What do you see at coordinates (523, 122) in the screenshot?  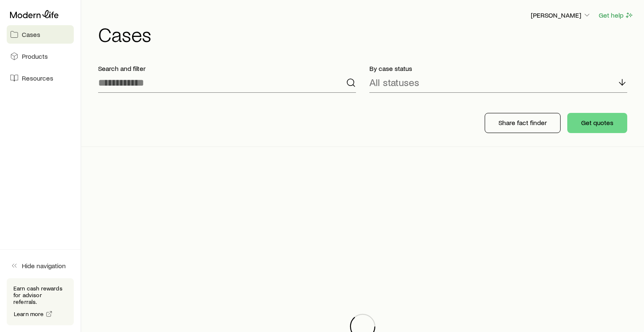 I see `p: Share fact finder` at bounding box center [523, 122].